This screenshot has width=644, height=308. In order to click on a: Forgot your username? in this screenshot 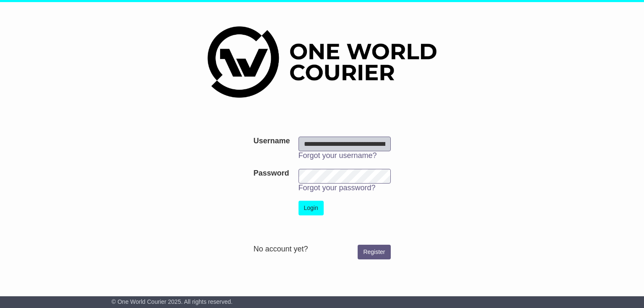, I will do `click(338, 155)`.